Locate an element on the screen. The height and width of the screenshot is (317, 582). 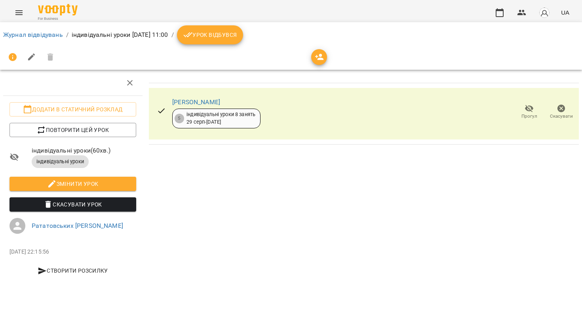
button: Додати в статичний розклад is located at coordinates (73, 109).